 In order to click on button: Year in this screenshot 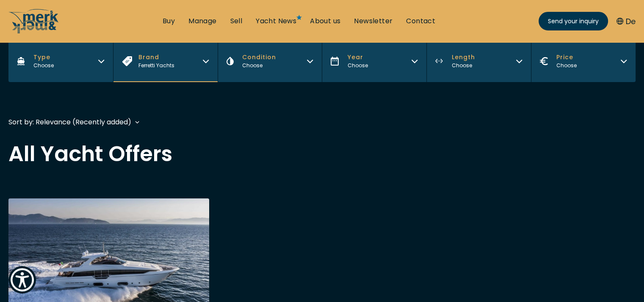, I will do `click(374, 61)`.